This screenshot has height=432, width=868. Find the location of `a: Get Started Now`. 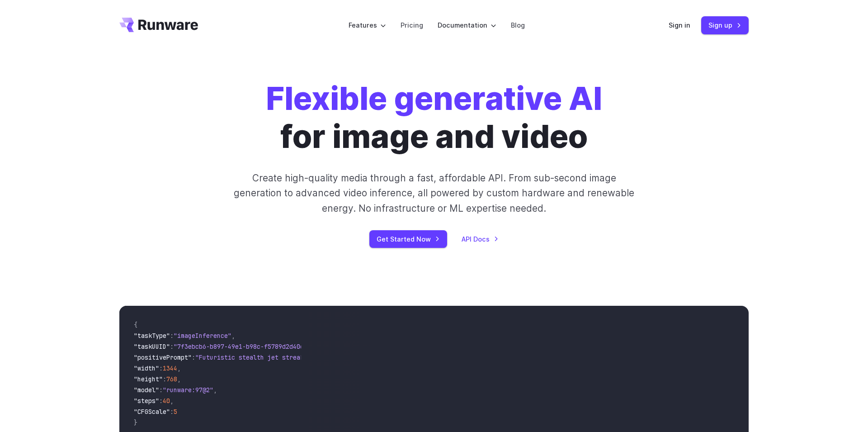

a: Get Started Now is located at coordinates (408, 238).